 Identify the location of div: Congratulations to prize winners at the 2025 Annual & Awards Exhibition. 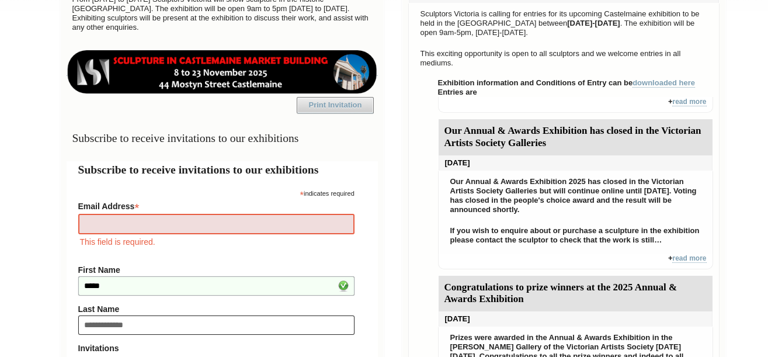
(576, 294).